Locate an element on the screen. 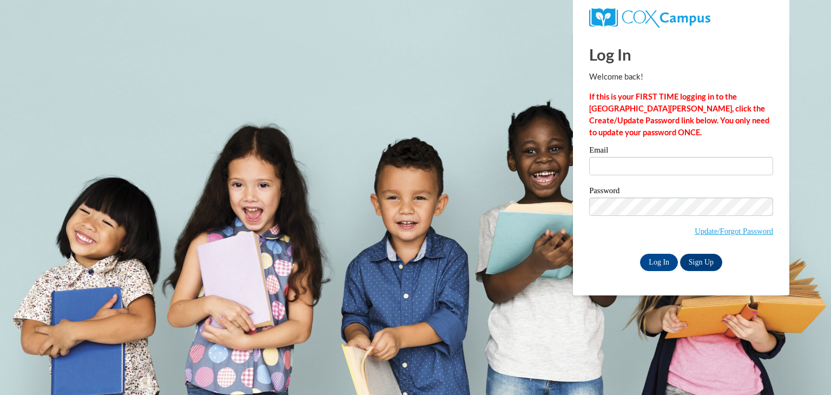 This screenshot has height=395, width=831. a: Update/Forgot Password is located at coordinates (734, 231).